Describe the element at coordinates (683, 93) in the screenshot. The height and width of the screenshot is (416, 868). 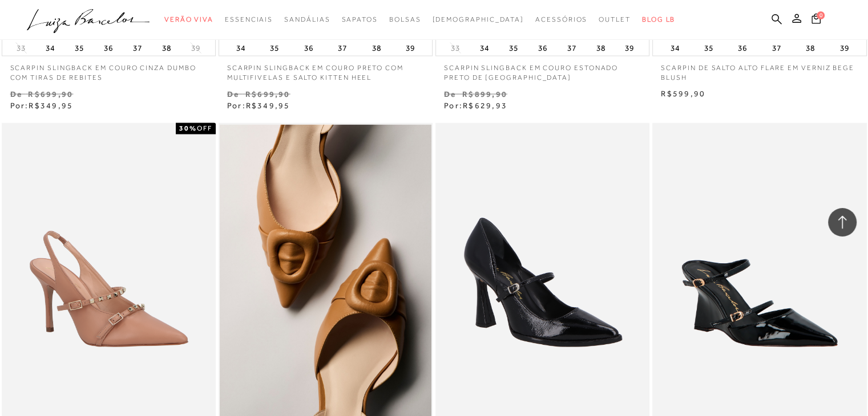
I see `span: R$599,90` at that location.